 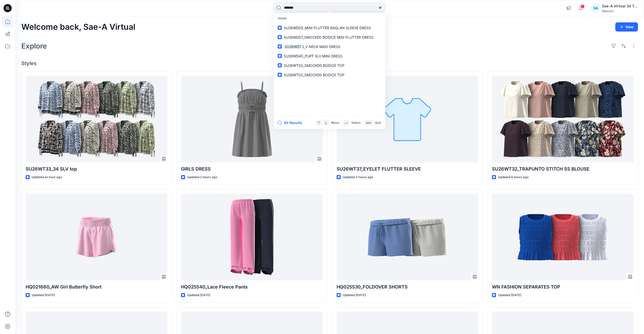 I want to click on span: SU26WD45_PUFF SLV MINI DRESS, so click(x=313, y=56).